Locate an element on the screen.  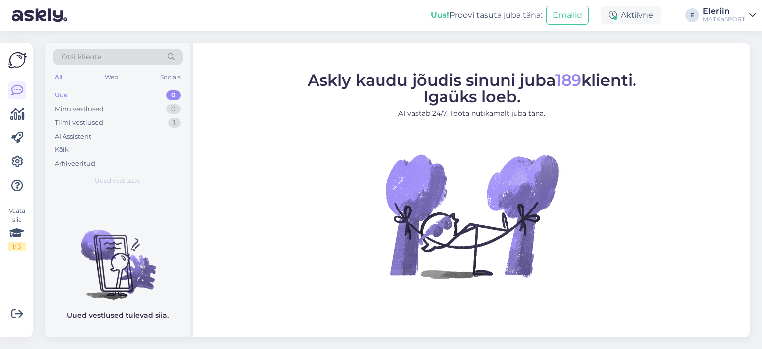
span: Otsi kliente is located at coordinates (81, 57).